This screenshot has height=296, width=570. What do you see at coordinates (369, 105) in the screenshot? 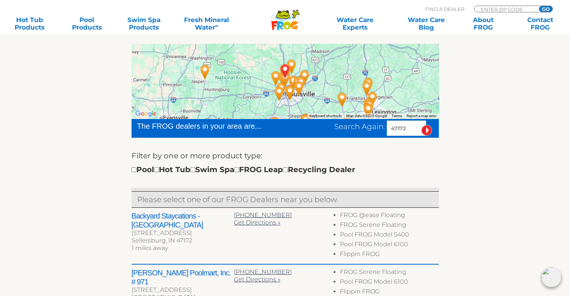
I see `div: Steepleton - Lexington - 72 miles away.` at bounding box center [369, 105].